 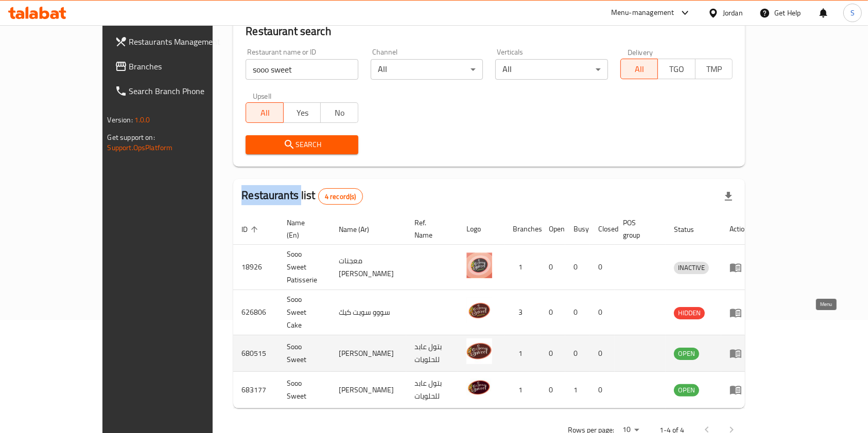 I want to click on span: ID, so click(x=251, y=230).